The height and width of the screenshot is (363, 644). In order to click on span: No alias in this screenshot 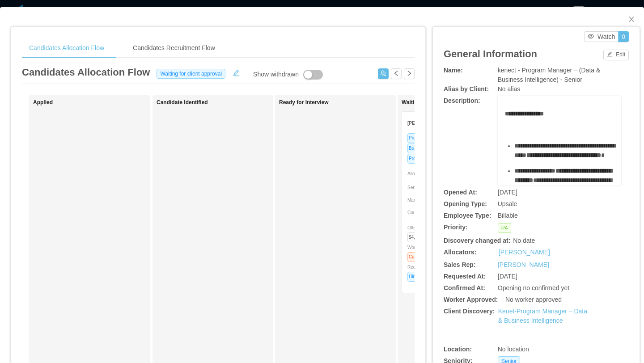, I will do `click(509, 89)`.